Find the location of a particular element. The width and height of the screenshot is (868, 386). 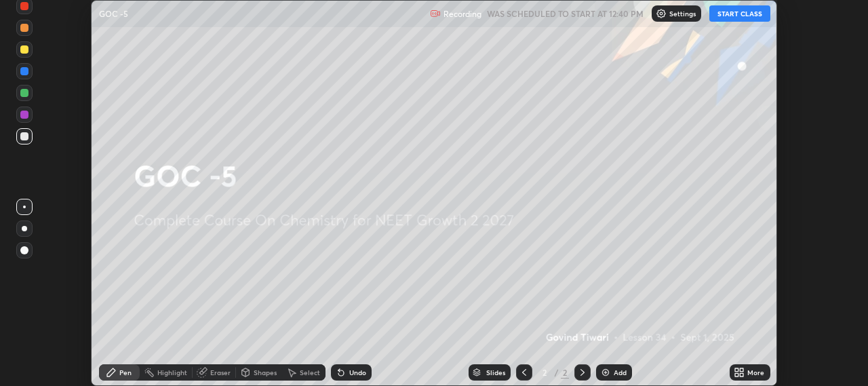

p: Settings is located at coordinates (682, 13).